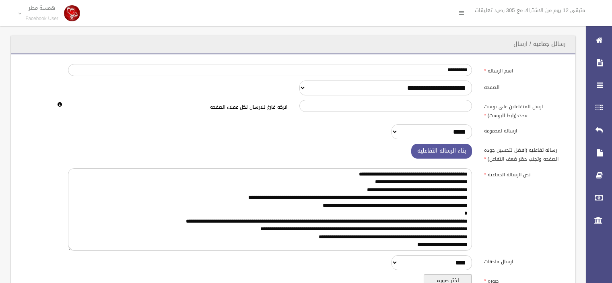 The height and width of the screenshot is (283, 612). What do you see at coordinates (524, 86) in the screenshot?
I see `label: الصفحه` at bounding box center [524, 86].